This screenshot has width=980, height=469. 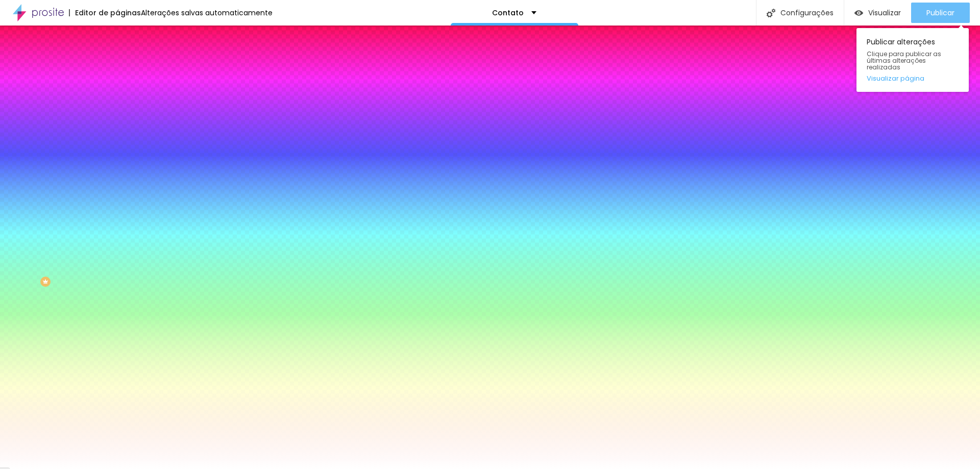 What do you see at coordinates (508, 13) in the screenshot?
I see `font: Contato` at bounding box center [508, 13].